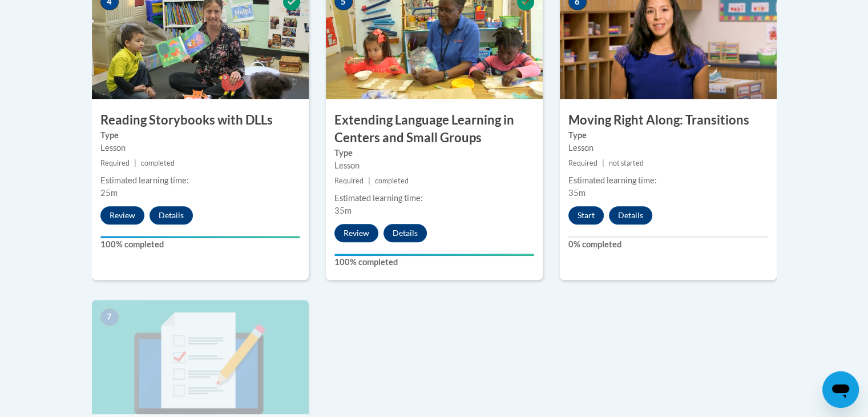  I want to click on span: not started, so click(626, 163).